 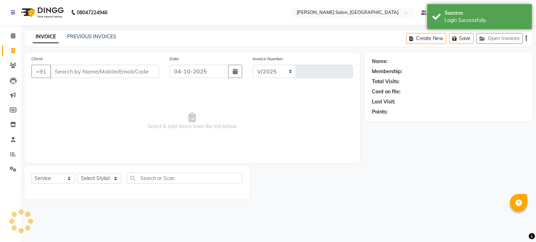 What do you see at coordinates (499, 38) in the screenshot?
I see `button: Open Invoices` at bounding box center [499, 38].